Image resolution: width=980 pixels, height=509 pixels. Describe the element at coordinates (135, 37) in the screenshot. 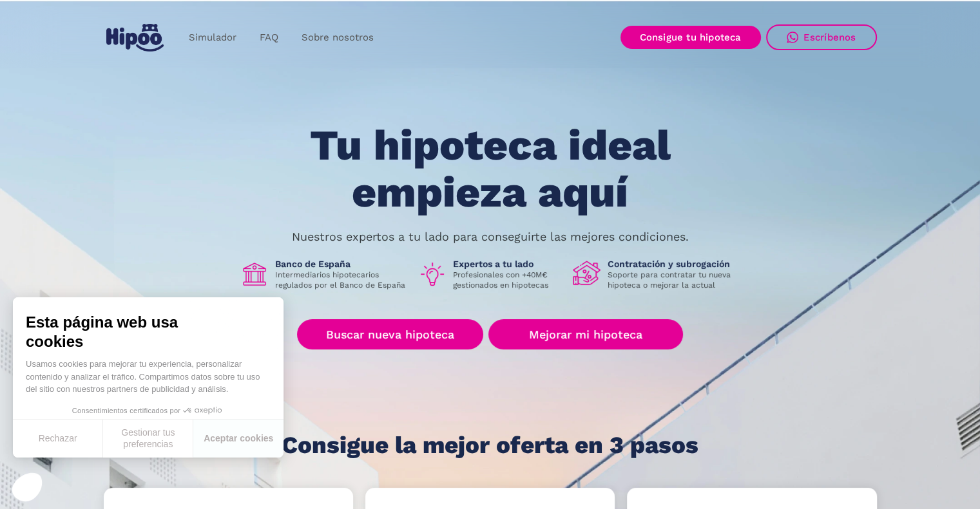

I see `a: home` at that location.